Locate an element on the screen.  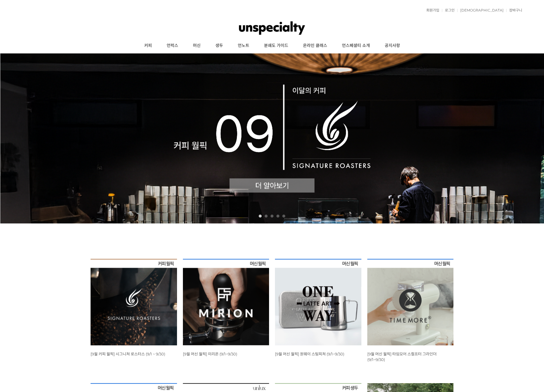
span: [9월 머신 월픽] 타임모어 스컬프터 그라인더 (9/1~9/30) is located at coordinates (402, 357).